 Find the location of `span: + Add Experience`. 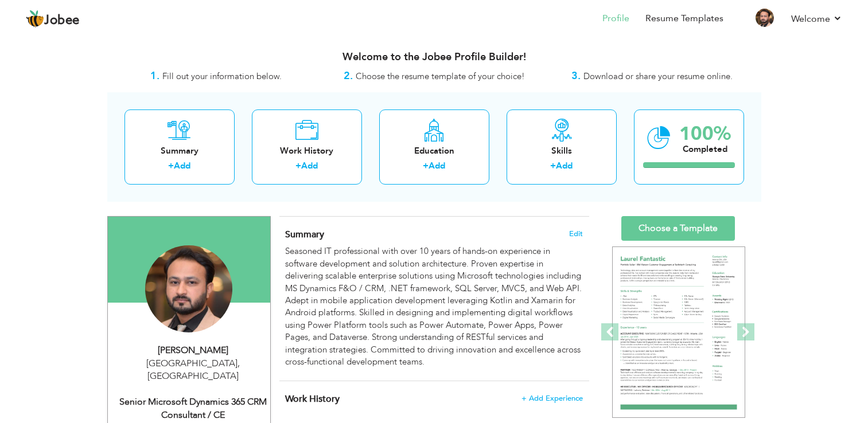

span: + Add Experience is located at coordinates (552, 399).